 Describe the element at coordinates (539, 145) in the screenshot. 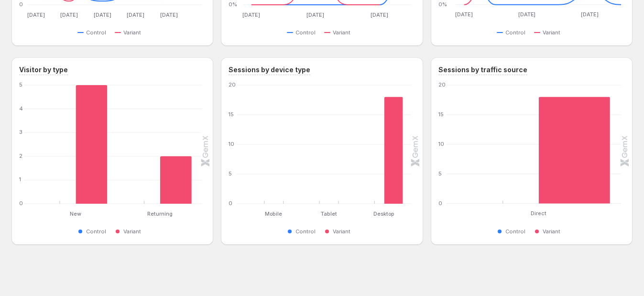

I see `g: Direct: Control 0,Variant 18` at that location.